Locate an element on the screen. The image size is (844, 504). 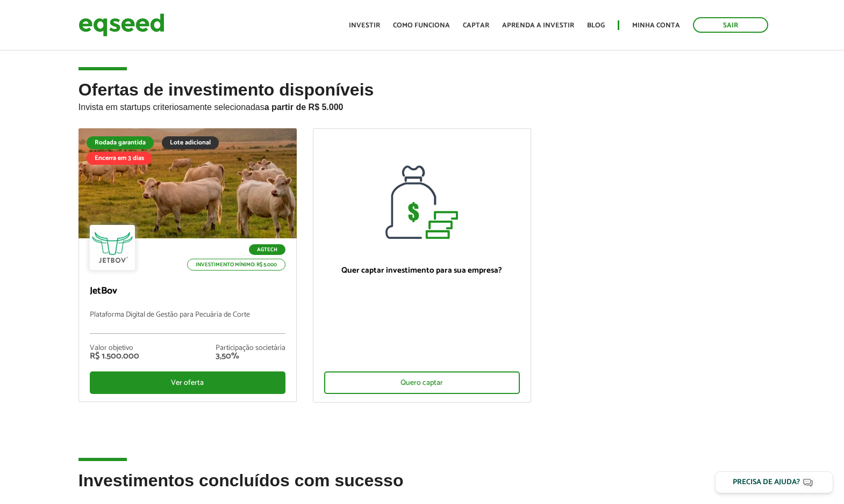
div: 3,50% is located at coordinates (250, 357).